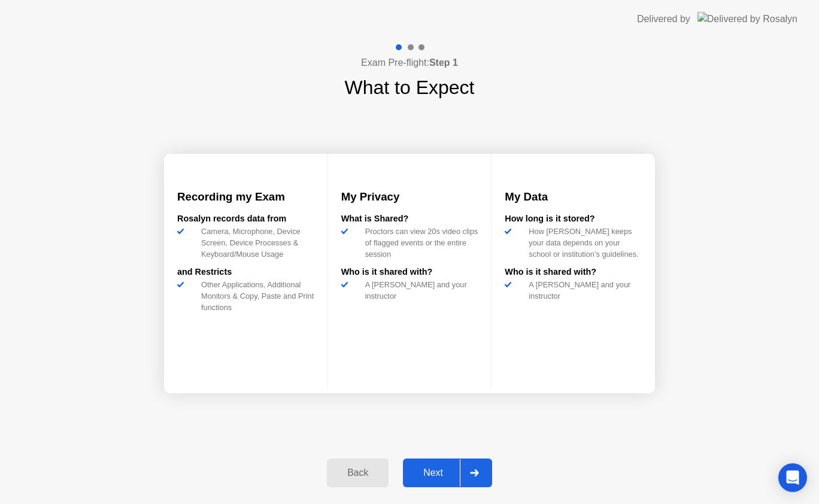 This screenshot has width=819, height=504. Describe the element at coordinates (444, 62) in the screenshot. I see `b: Step 1` at that location.